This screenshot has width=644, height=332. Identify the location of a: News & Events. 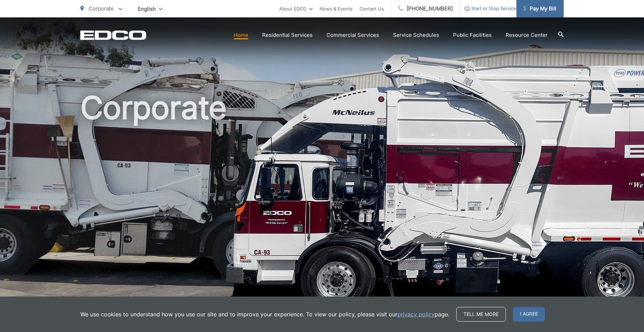
(336, 9).